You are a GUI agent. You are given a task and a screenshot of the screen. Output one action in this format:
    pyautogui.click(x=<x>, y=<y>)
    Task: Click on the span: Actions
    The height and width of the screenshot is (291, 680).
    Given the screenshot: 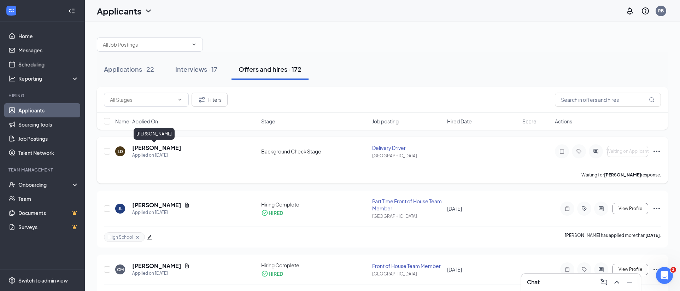 What is the action you would take?
    pyautogui.click(x=564, y=121)
    